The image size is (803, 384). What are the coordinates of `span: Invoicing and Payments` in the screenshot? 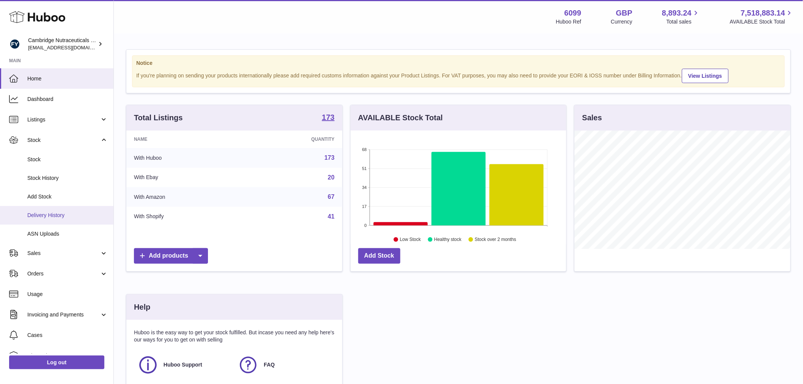 It's located at (63, 315).